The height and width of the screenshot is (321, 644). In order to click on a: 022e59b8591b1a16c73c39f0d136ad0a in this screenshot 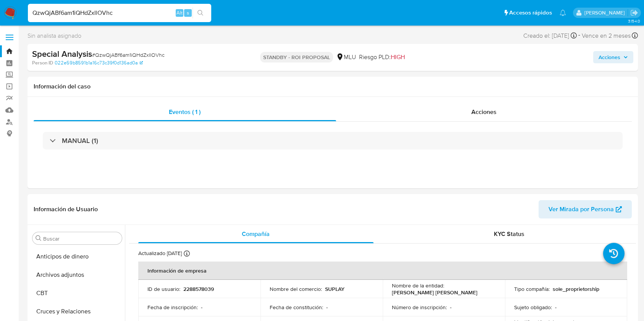, I will do `click(99, 63)`.